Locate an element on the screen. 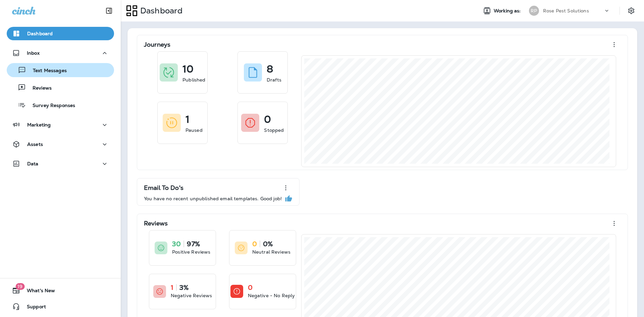  span: 19 is located at coordinates (20, 286).